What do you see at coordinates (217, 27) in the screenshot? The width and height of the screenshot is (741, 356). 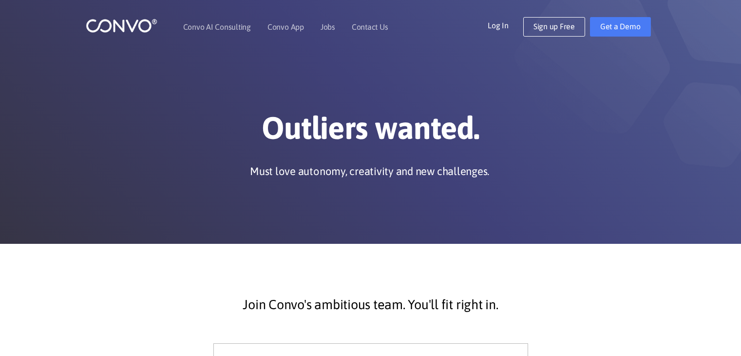 I see `a: Convo AI Consulting` at bounding box center [217, 27].